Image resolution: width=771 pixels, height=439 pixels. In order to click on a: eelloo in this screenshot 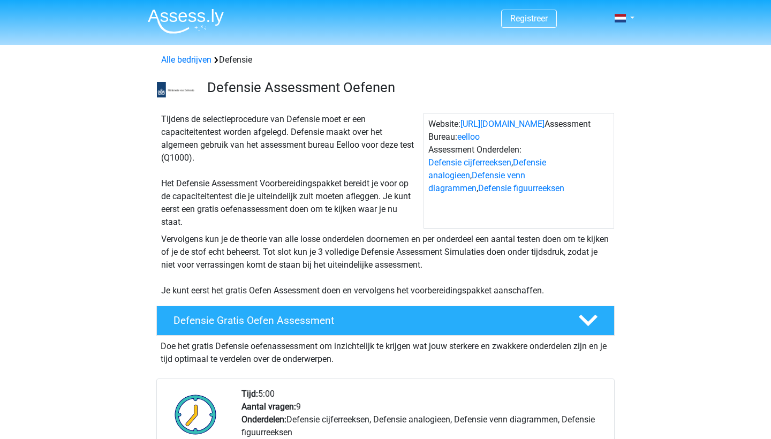, I will do `click(468, 137)`.